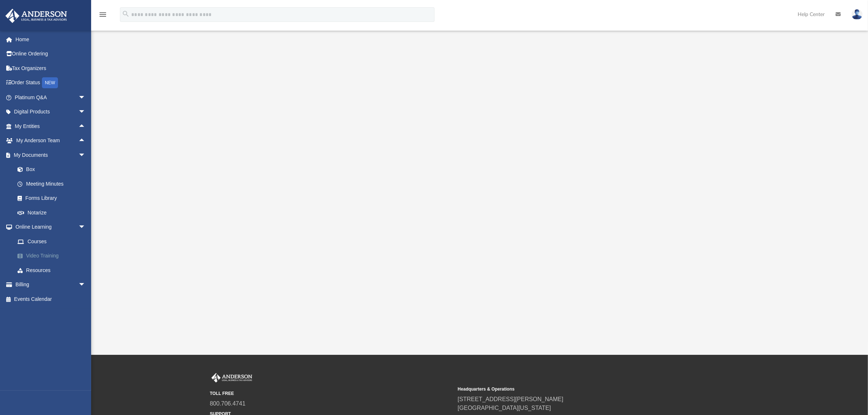 The image size is (868, 415). I want to click on a: Home, so click(50, 40).